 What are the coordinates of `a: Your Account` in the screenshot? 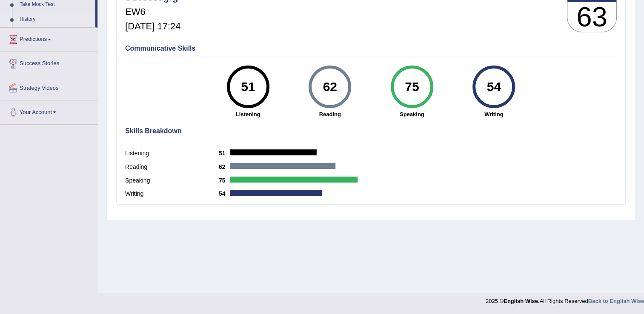 It's located at (49, 111).